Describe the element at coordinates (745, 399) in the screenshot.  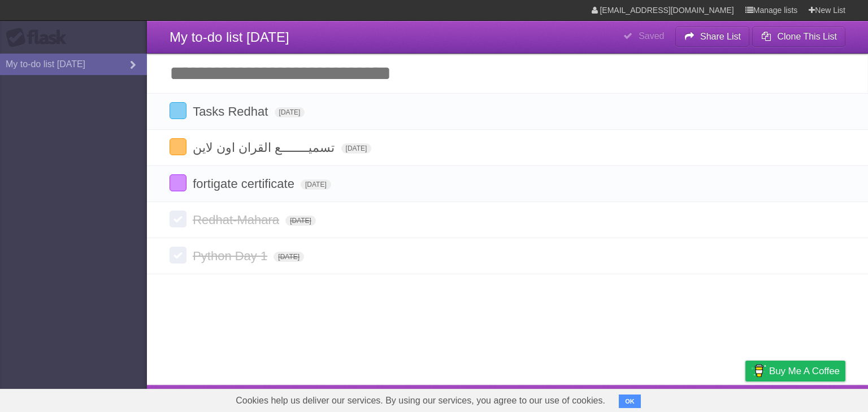
I see `a: Privacy` at that location.